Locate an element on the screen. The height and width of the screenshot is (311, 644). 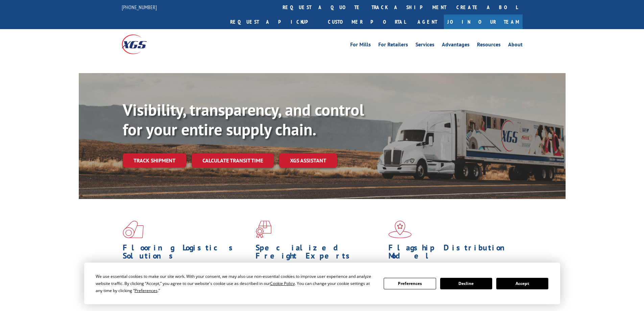
button: Preferences is located at coordinates (410, 284).